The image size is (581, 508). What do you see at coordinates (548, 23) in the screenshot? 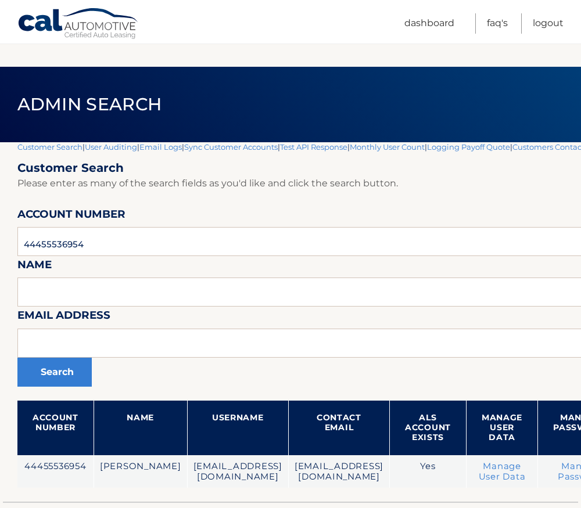
I see `a: Logout` at bounding box center [548, 23].